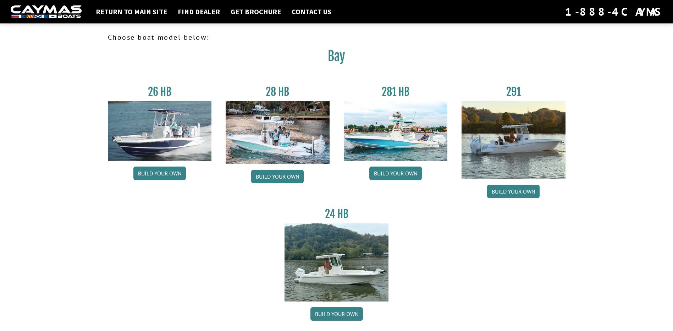 This screenshot has height=331, width=673. Describe the element at coordinates (614, 12) in the screenshot. I see `div: 1-888-4CAYMAS` at that location.